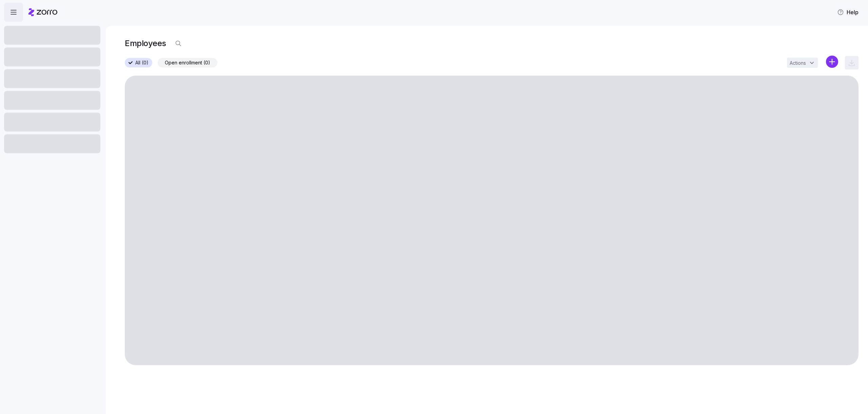 This screenshot has height=414, width=868. I want to click on button: Actions, so click(802, 63).